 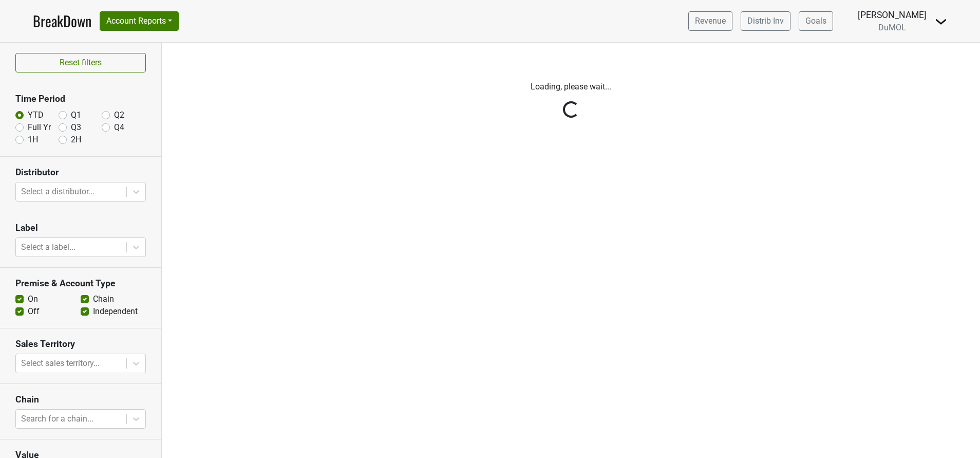 I want to click on p: Loading, please wait..., so click(x=571, y=87).